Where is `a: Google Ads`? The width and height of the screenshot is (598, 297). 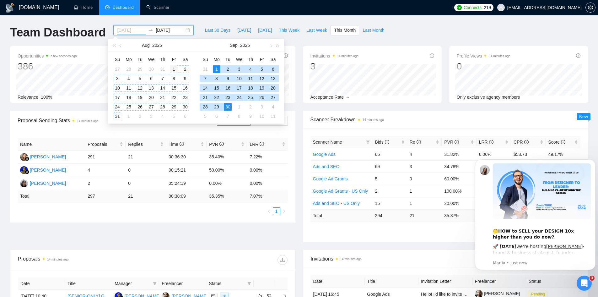
a: Google Ads is located at coordinates (378, 294).